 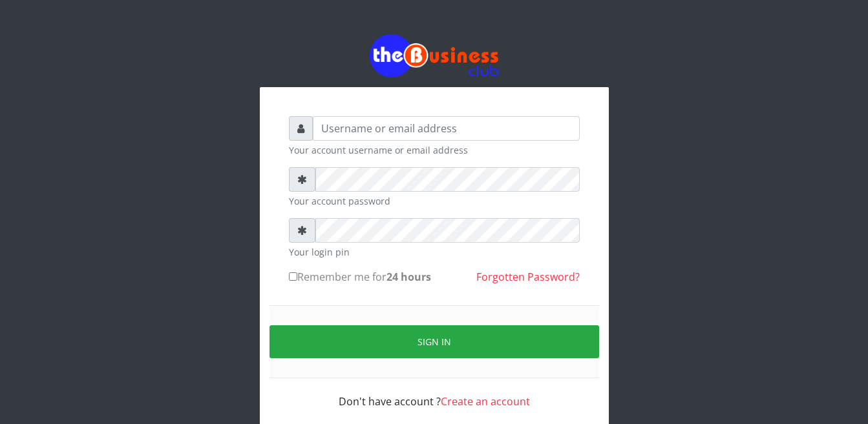 I want to click on input: Remember me for24 hours, so click(x=293, y=276).